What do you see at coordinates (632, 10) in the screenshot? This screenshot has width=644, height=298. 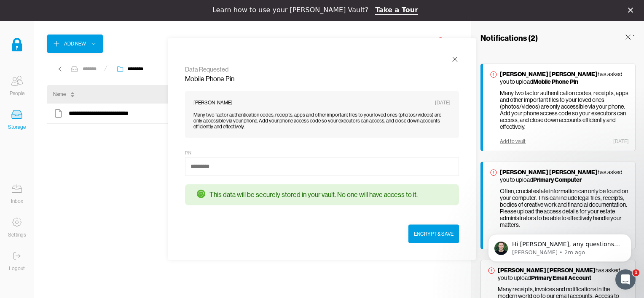 I see `div: Close` at bounding box center [632, 10].